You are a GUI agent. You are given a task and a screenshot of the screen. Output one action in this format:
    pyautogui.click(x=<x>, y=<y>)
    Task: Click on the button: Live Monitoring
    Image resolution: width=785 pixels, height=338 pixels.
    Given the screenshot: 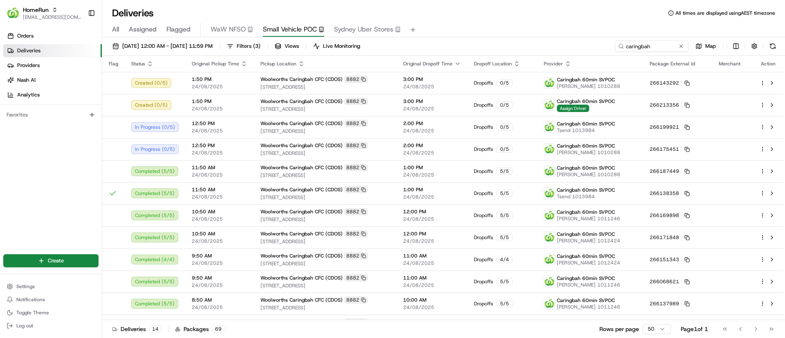 What is the action you would take?
    pyautogui.click(x=336, y=46)
    